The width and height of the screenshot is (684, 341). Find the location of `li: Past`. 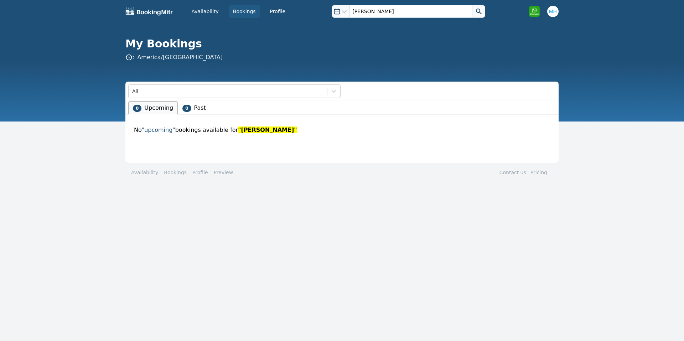

li: Past is located at coordinates (194, 108).